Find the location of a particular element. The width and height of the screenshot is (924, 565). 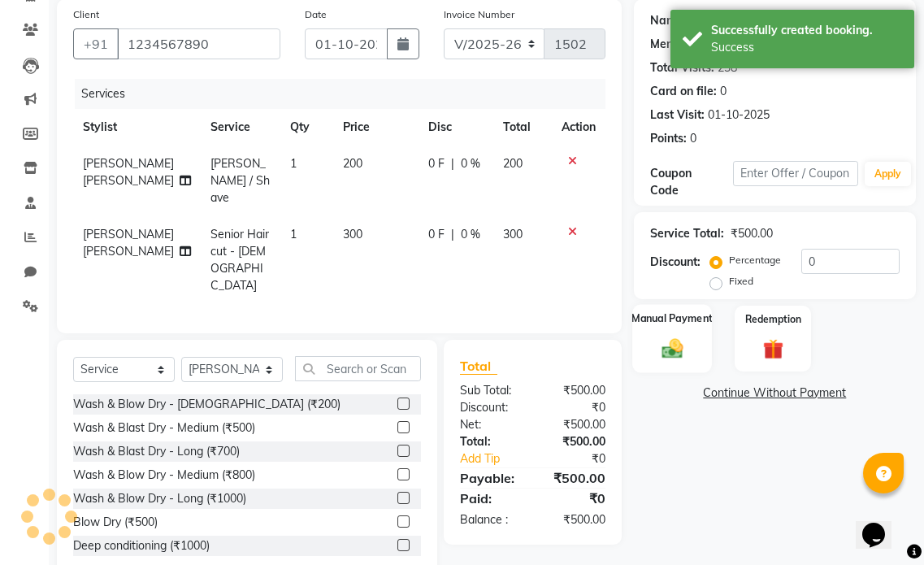

th: Stylist is located at coordinates (137, 127).